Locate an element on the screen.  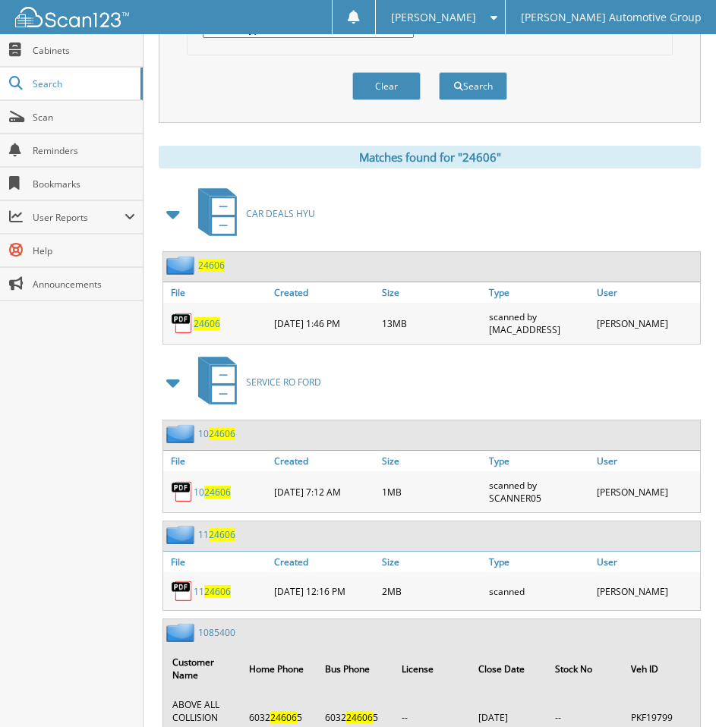
th: Customer Name is located at coordinates (202, 669).